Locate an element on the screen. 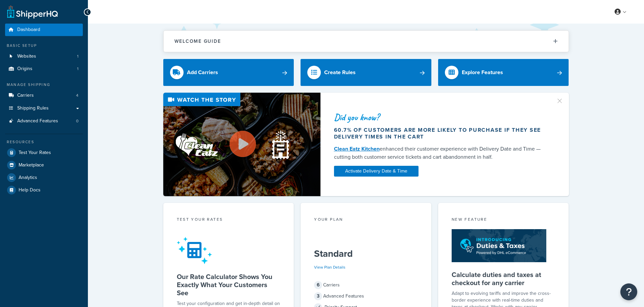 The height and width of the screenshot is (307, 644). span: 3 is located at coordinates (318, 296).